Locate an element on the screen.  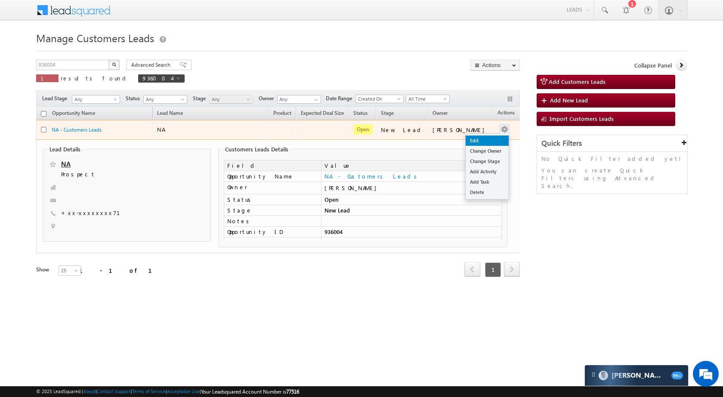
a: Add Task is located at coordinates (487, 182).